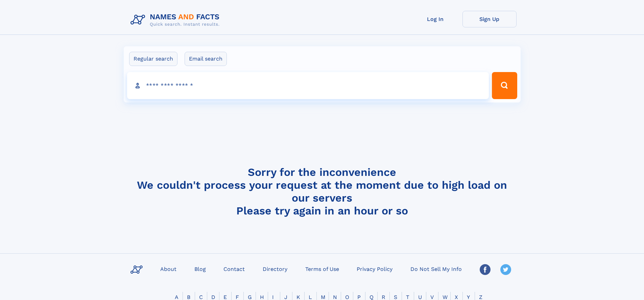  What do you see at coordinates (322, 192) in the screenshot?
I see `h4: Sorry for the inconvenience We couldn't process your request at the moment due to high load on ou...` at bounding box center [322, 192].